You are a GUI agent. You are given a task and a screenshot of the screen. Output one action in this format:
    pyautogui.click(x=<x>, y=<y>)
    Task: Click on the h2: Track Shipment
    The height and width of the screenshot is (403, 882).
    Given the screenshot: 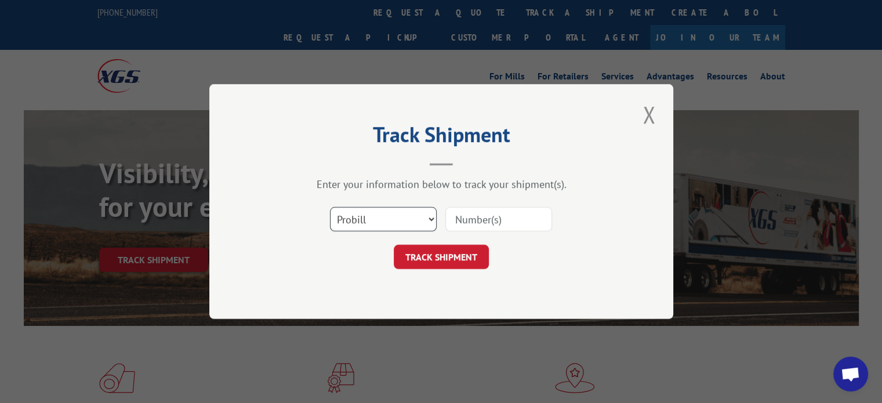 What is the action you would take?
    pyautogui.click(x=441, y=137)
    